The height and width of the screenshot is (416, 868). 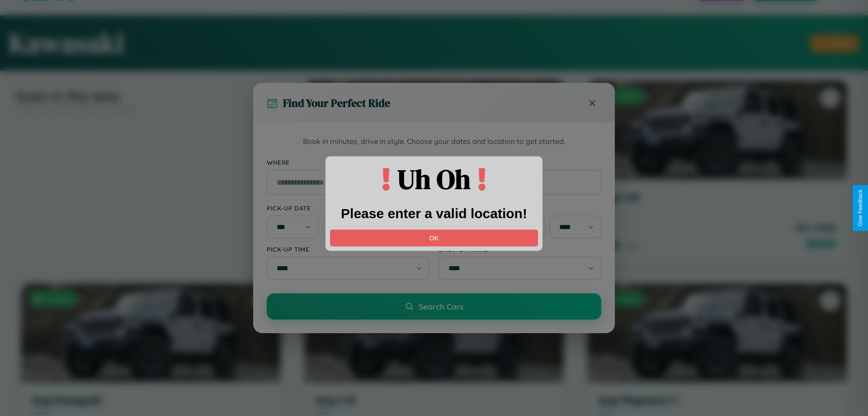 What do you see at coordinates (441, 306) in the screenshot?
I see `span: Search Cars` at bounding box center [441, 306].